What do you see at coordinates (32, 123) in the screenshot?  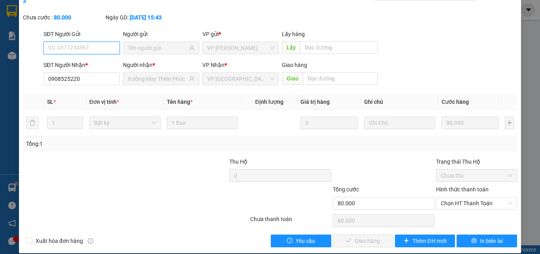 I see `button: delete` at bounding box center [32, 123].